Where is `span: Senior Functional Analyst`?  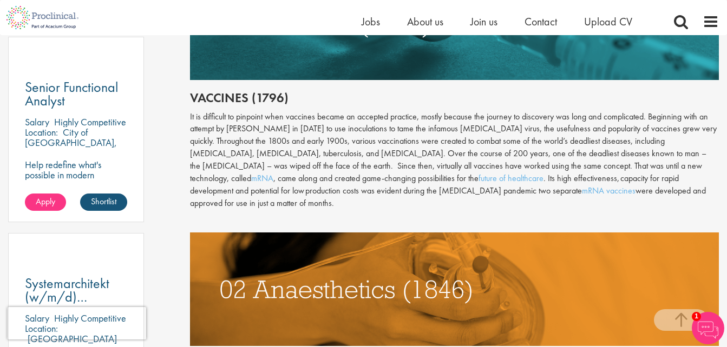
span: Senior Functional Analyst is located at coordinates (71, 94).